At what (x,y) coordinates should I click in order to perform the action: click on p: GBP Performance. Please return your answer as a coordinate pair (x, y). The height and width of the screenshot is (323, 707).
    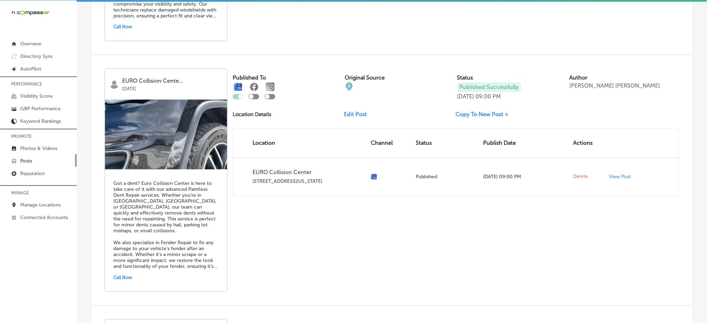
    Looking at the image, I should click on (40, 108).